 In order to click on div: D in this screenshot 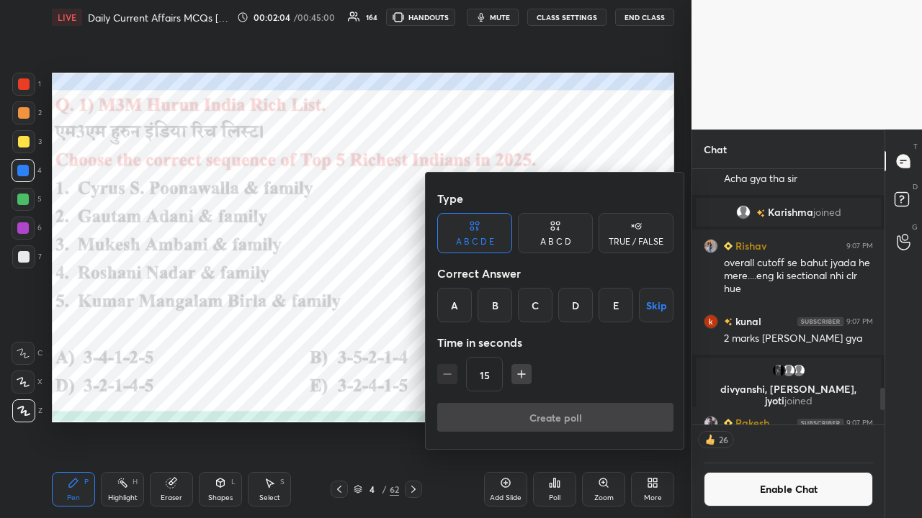, I will do `click(575, 305)`.